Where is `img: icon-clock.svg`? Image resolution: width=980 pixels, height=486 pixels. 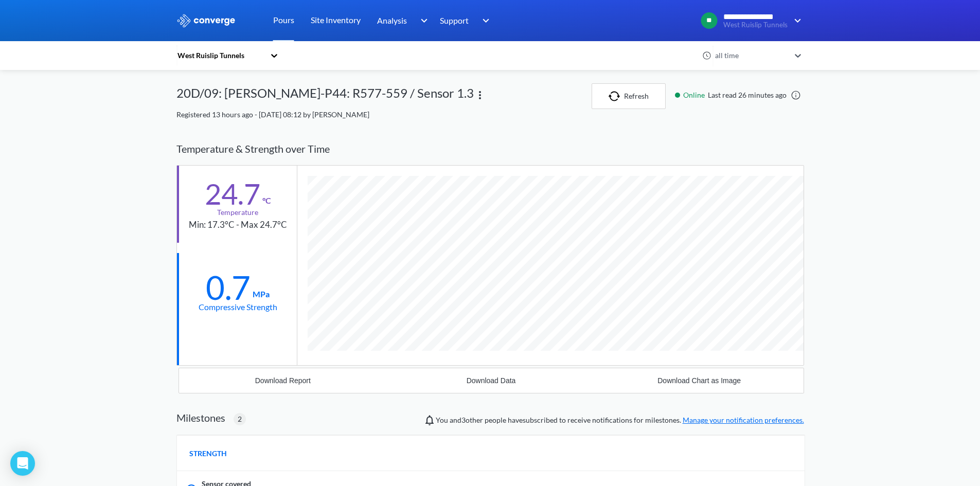 img: icon-clock.svg is located at coordinates (707, 56).